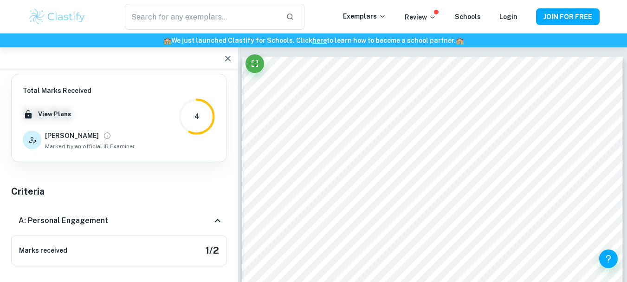  What do you see at coordinates (90, 146) in the screenshot?
I see `span: Marked by an official IB Examiner` at bounding box center [90, 146].